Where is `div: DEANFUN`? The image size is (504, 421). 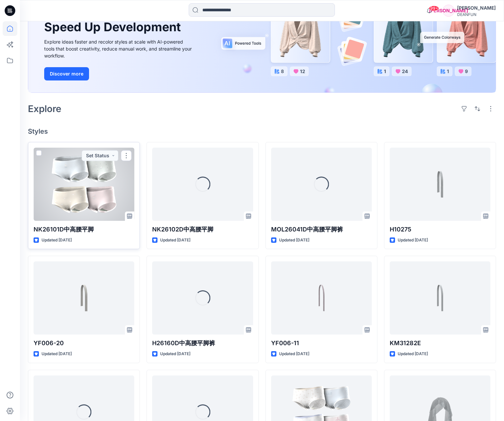
div: DEANFUN is located at coordinates (477, 14).